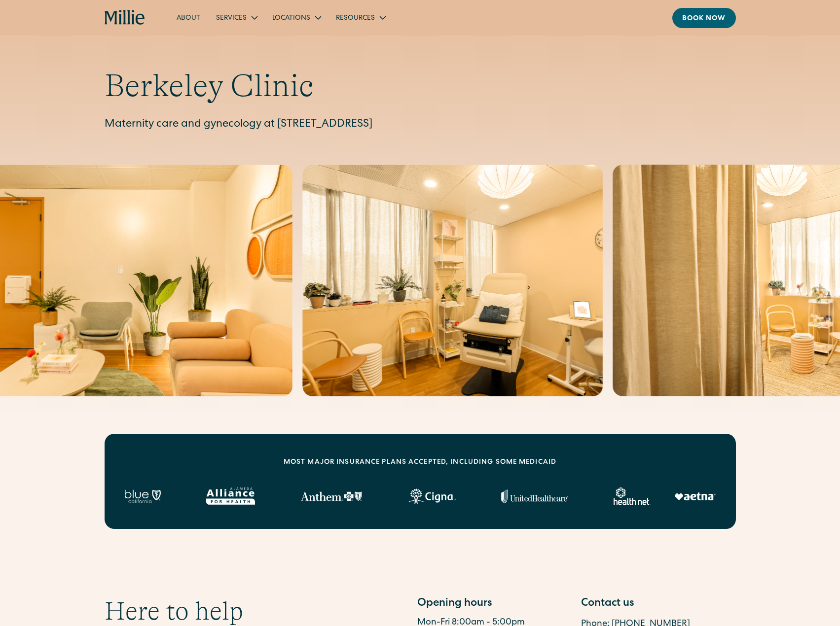 This screenshot has width=840, height=626. What do you see at coordinates (125, 18) in the screenshot?
I see `a: home` at bounding box center [125, 18].